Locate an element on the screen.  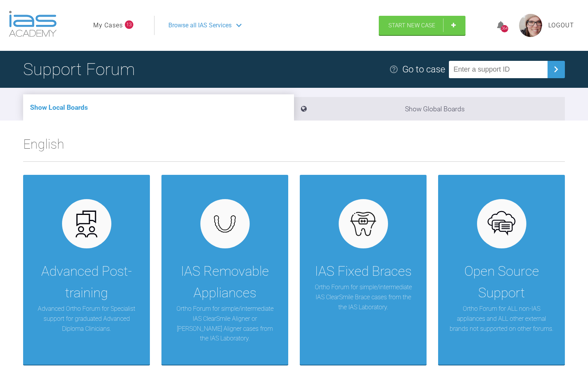
h1: Support Forum is located at coordinates (79, 69).